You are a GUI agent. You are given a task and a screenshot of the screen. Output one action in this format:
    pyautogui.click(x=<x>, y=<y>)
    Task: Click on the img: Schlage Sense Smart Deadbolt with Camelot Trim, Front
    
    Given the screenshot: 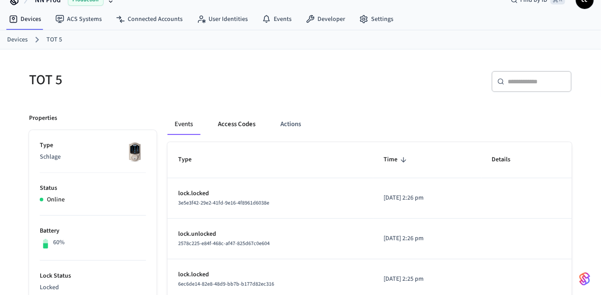 What is the action you would take?
    pyautogui.click(x=135, y=152)
    